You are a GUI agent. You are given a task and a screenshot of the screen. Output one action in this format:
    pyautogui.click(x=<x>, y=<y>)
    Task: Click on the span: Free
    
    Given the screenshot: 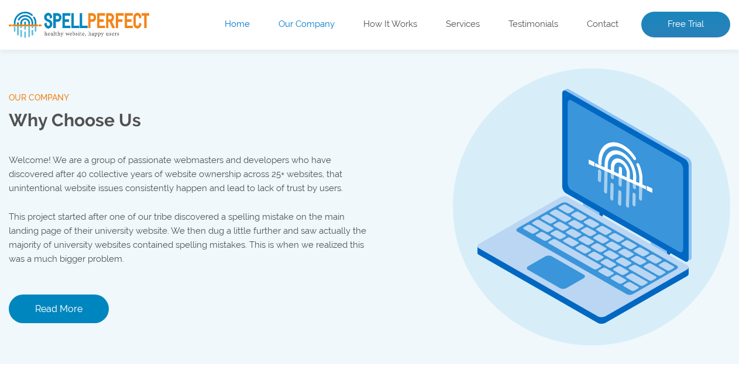 What is the action you would take?
    pyautogui.click(x=45, y=67)
    